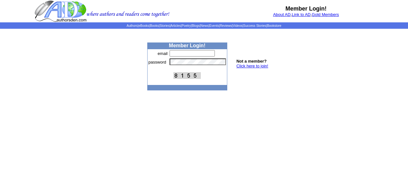 Image resolution: width=408 pixels, height=176 pixels. Describe the element at coordinates (251, 61) in the screenshot. I see `b: Not a member?` at that location.